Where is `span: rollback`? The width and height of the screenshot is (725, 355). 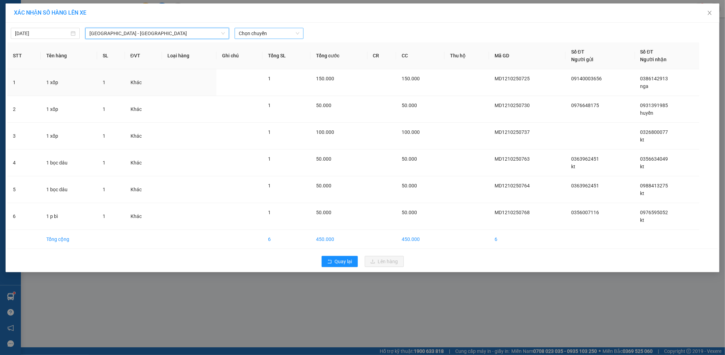
span: rollback is located at coordinates (330, 262).